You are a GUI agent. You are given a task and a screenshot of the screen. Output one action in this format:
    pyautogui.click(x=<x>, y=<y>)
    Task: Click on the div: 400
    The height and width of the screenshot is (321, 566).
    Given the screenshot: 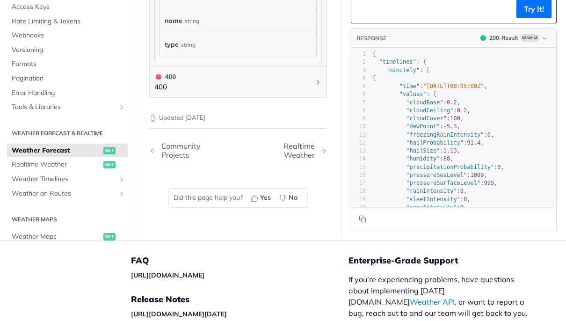 What is the action you would take?
    pyautogui.click(x=165, y=77)
    